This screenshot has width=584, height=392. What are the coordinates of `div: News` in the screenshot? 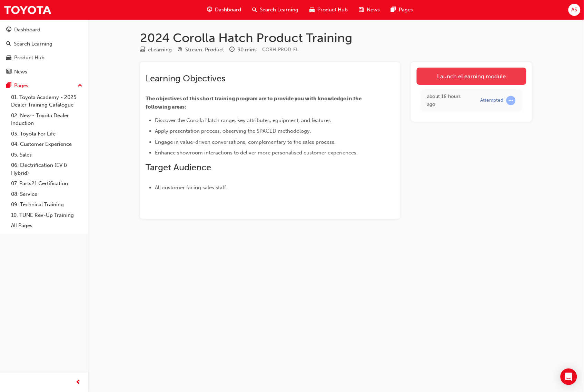 It's located at (21, 72).